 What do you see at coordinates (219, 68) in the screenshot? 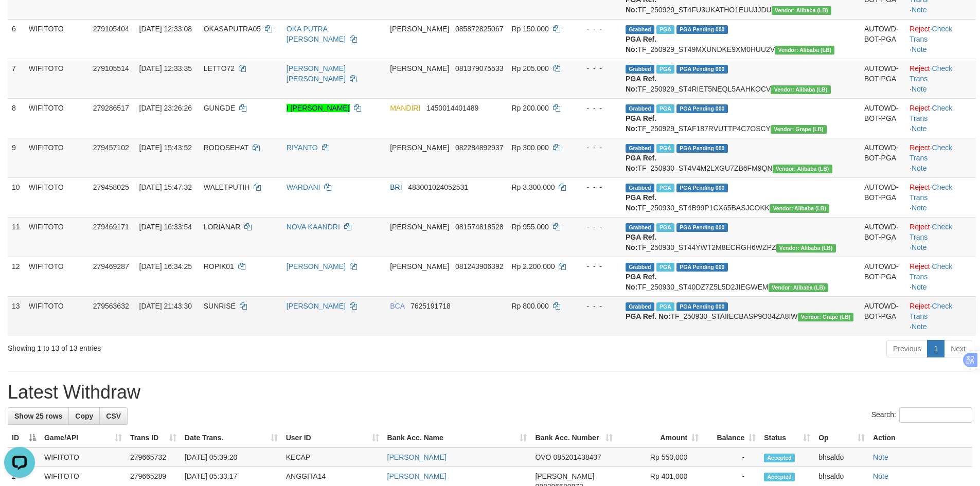
I see `span: LETTO72` at bounding box center [219, 68].